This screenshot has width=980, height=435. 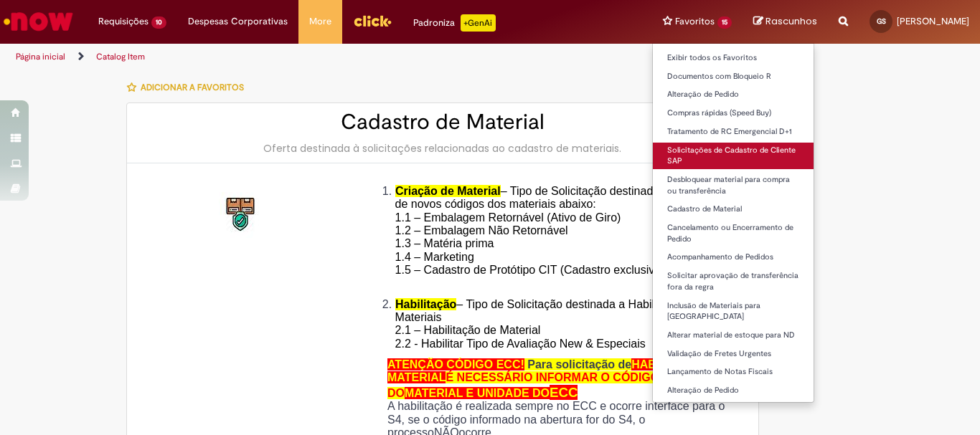 I want to click on span: ECC, so click(x=563, y=392).